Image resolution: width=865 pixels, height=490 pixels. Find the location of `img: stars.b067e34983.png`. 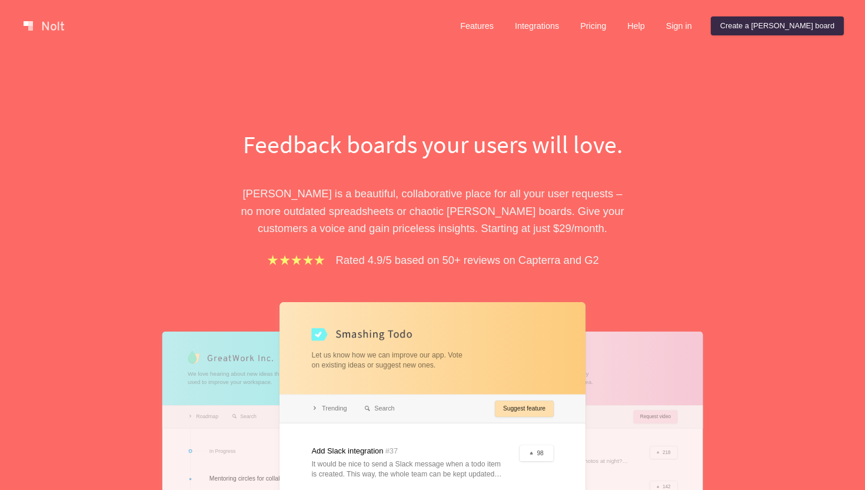

img: stars.b067e34983.png is located at coordinates (296, 260).